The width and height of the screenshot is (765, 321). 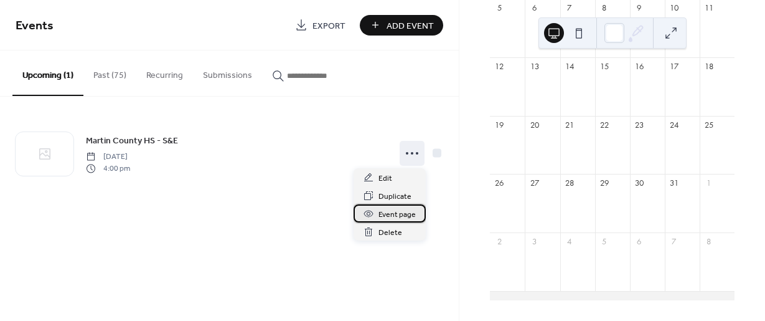 I want to click on div: 15, so click(x=604, y=66).